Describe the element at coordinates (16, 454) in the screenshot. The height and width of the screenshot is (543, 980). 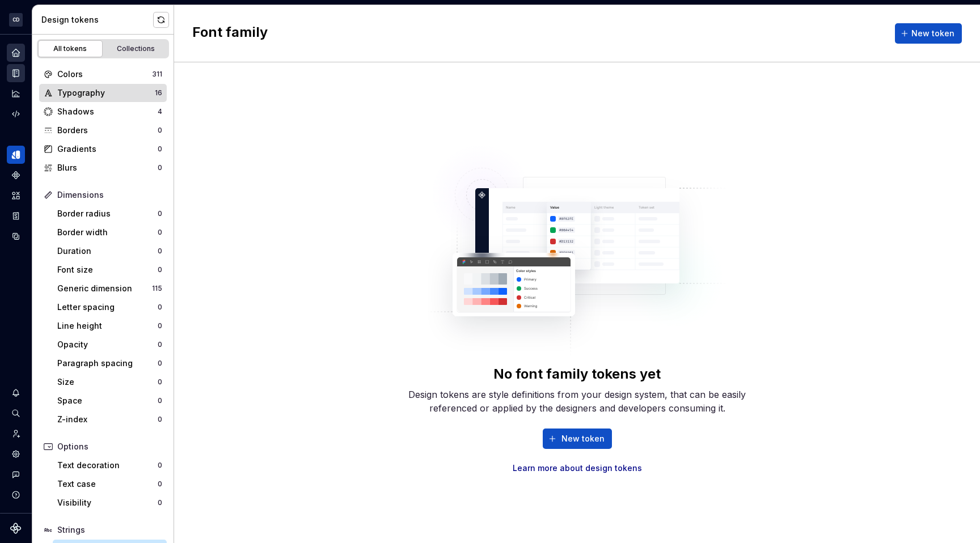
I see `div: Settings` at that location.